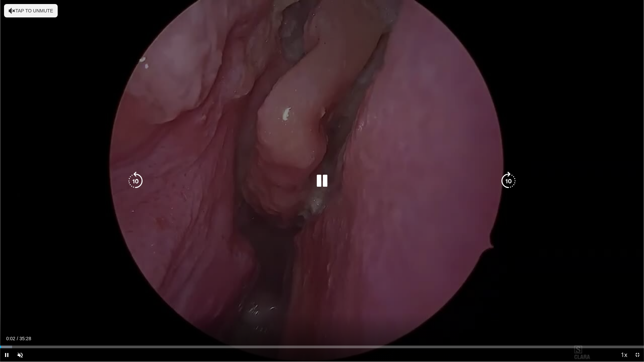 Image resolution: width=644 pixels, height=362 pixels. What do you see at coordinates (10, 339) in the screenshot?
I see `span: 0:02` at bounding box center [10, 339].